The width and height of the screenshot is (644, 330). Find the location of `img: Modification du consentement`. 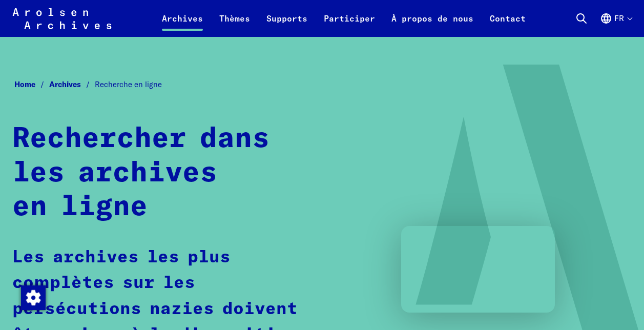

img: Modification du consentement is located at coordinates (33, 298).